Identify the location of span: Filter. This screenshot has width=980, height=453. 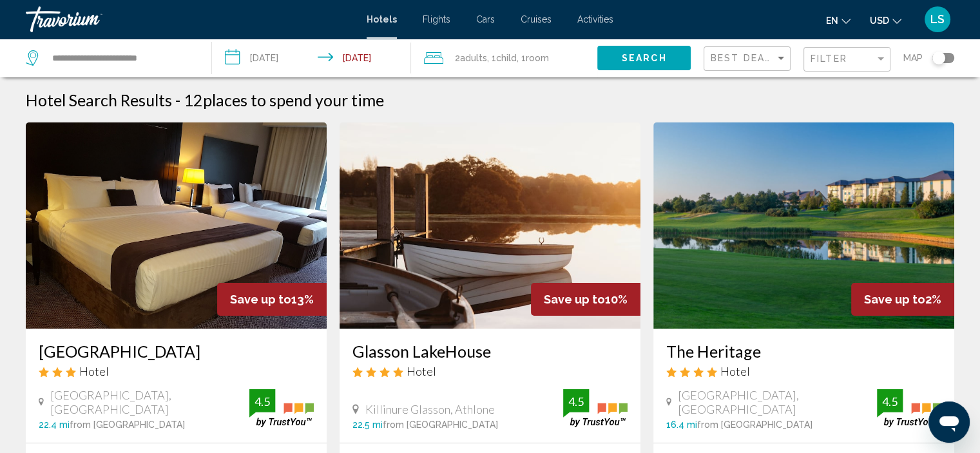
(829, 59).